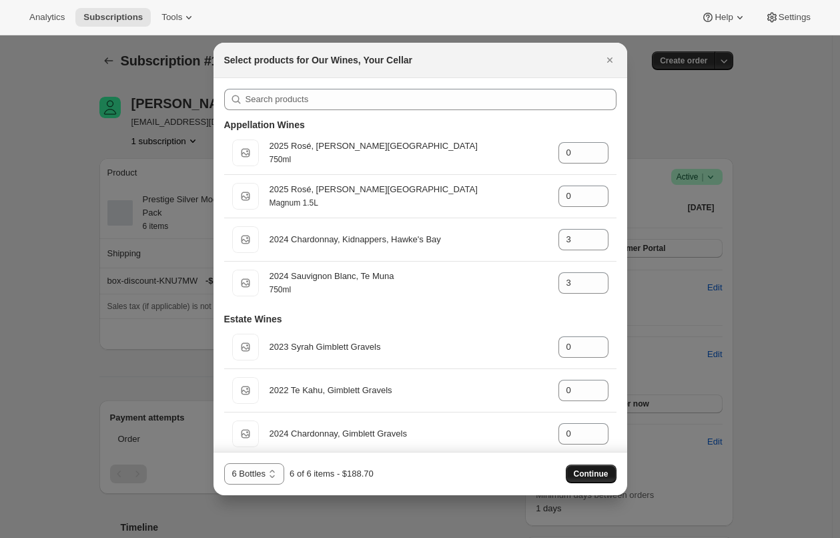  What do you see at coordinates (172, 17) in the screenshot?
I see `span: Tools` at bounding box center [172, 17].